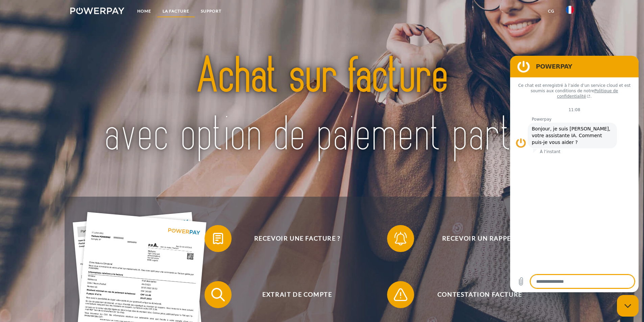 The width and height of the screenshot is (644, 322). I want to click on a: Extrait de compte, so click(292, 295).